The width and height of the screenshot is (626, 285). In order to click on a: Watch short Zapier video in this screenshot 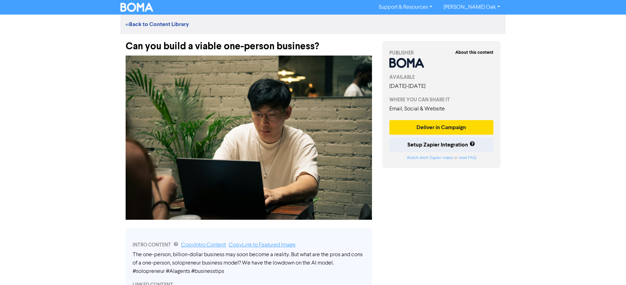, I will do `click(430, 158)`.